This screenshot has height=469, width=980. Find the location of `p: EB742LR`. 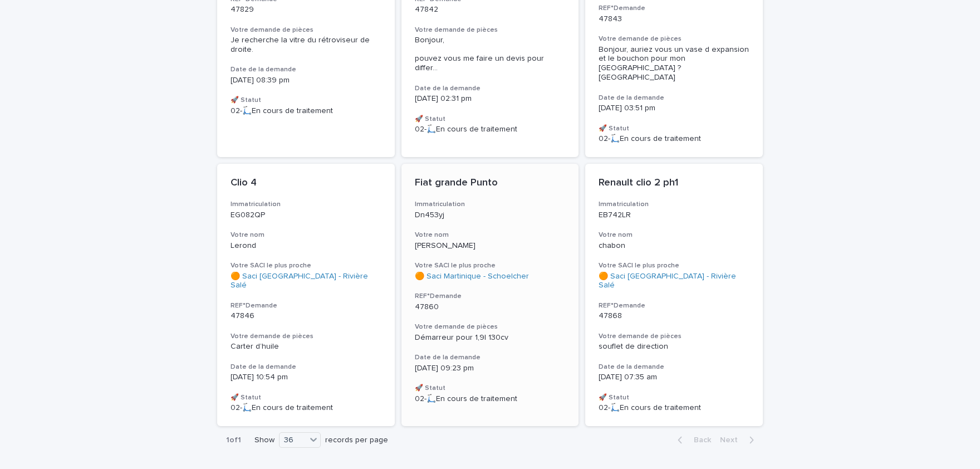

p: EB742LR is located at coordinates (674, 215).